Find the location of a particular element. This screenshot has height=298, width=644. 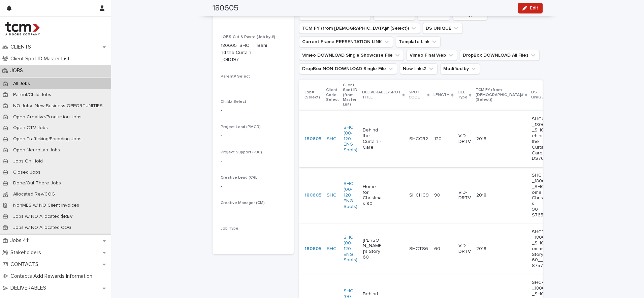

p: LENGTH is located at coordinates (442, 95).